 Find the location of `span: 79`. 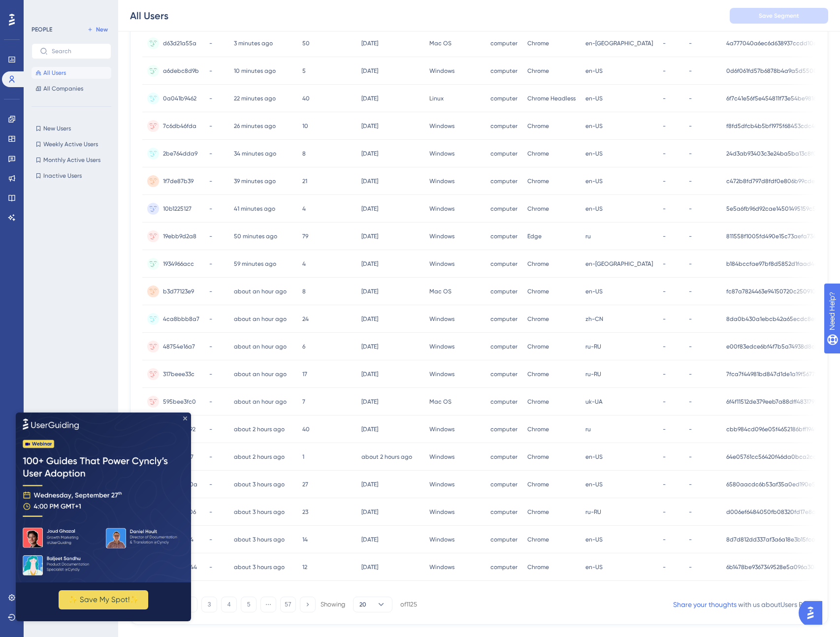

span: 79 is located at coordinates (305, 236).